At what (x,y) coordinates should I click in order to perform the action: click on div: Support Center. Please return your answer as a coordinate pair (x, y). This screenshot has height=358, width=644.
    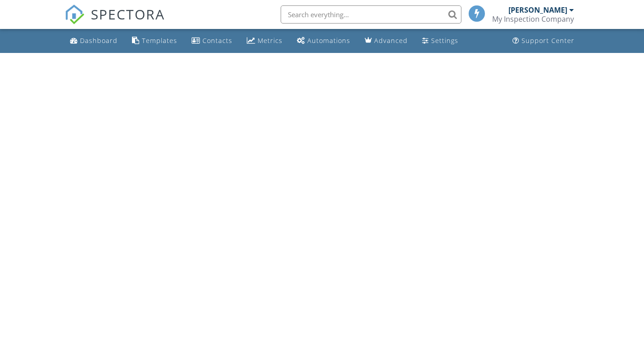
    Looking at the image, I should click on (547, 41).